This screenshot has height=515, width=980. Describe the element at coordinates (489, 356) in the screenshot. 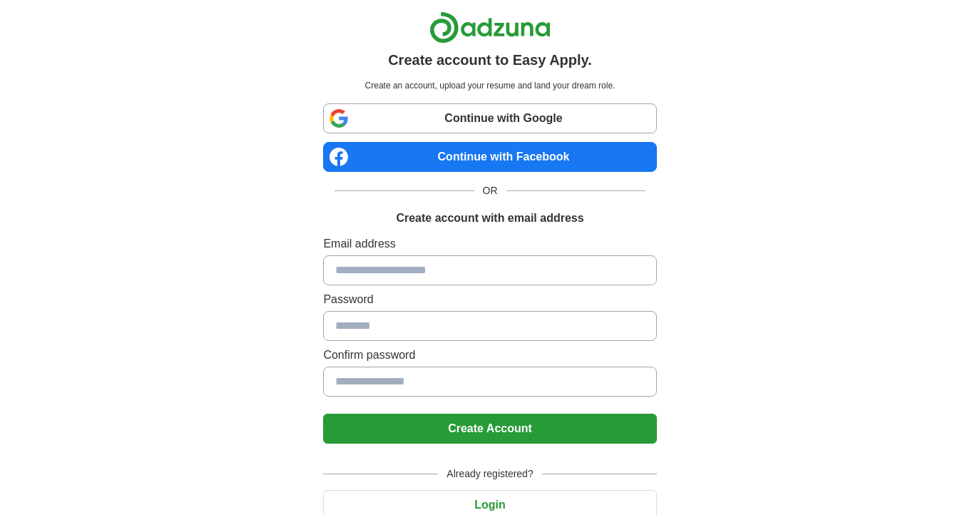

I see `label: Confirm password` at that location.